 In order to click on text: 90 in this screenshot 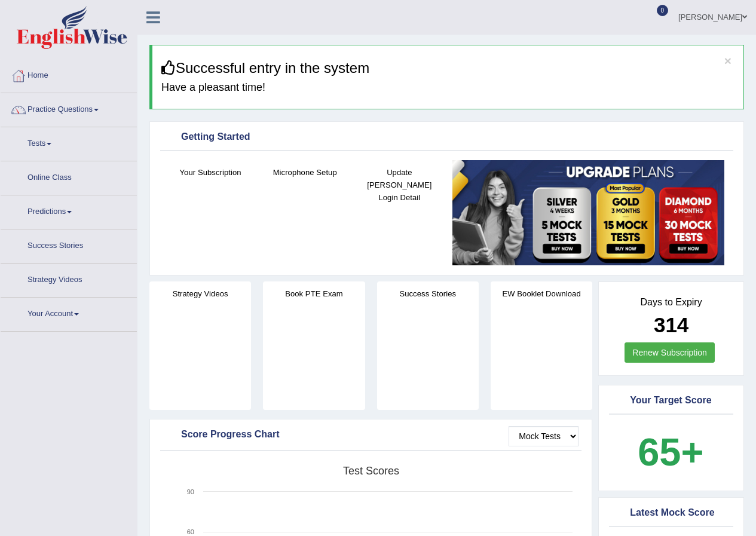, I will do `click(191, 492)`.